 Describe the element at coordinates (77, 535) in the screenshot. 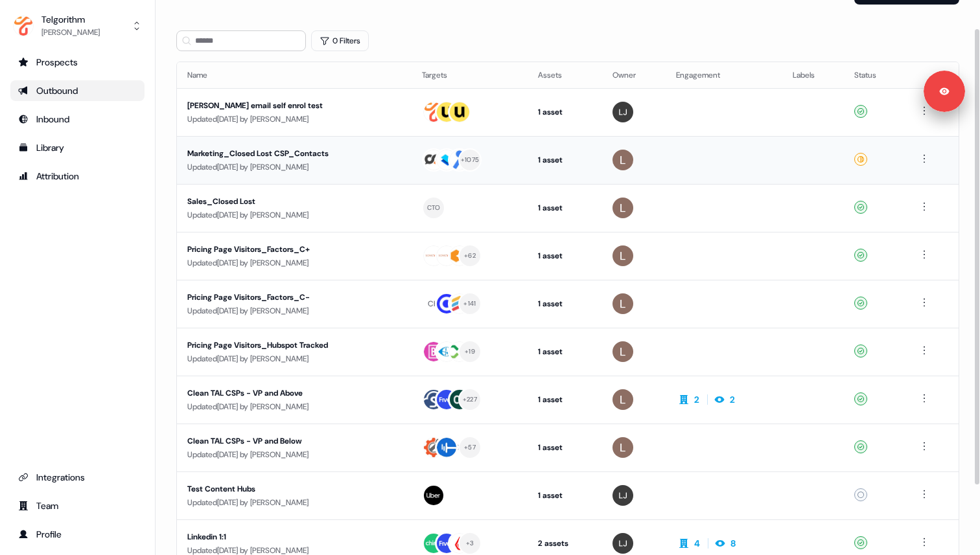

I see `a: Go to profile` at that location.